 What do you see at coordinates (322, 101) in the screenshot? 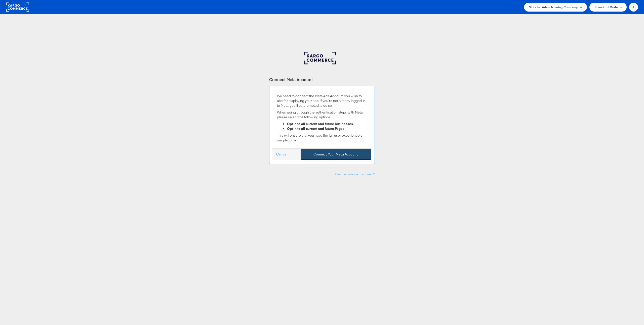
I see `p: We need to connect the Meta Ads Account you wish to use for displaying your ads. If you’re not al...` at bounding box center [322, 101].